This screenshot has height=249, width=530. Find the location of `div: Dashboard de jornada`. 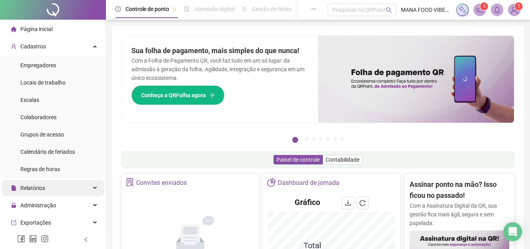

div: Dashboard de jornada is located at coordinates (309, 183).